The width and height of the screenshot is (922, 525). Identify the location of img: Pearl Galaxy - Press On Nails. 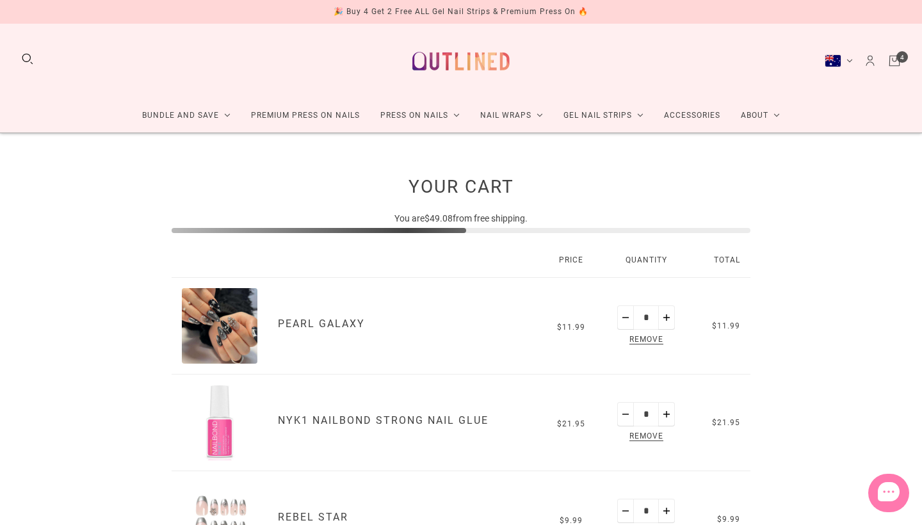
(220, 326).